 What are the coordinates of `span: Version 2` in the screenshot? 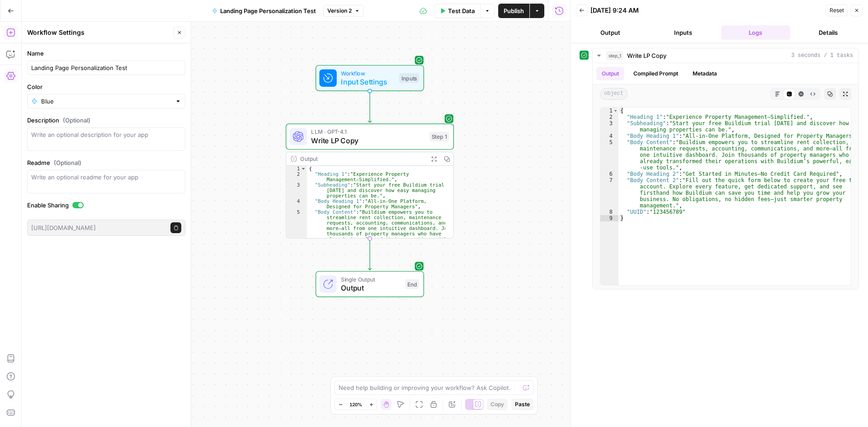 It's located at (339, 11).